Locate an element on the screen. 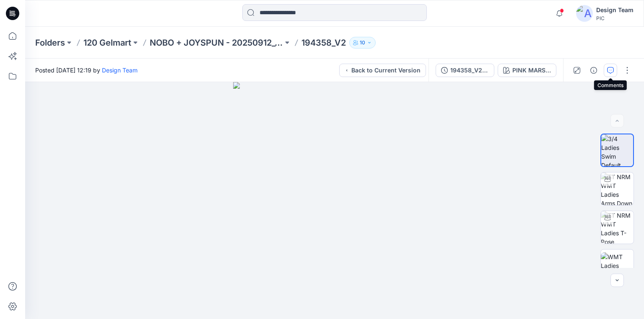  a: NOBO + JOYSPUN - 20250912_120_GC is located at coordinates (216, 43).